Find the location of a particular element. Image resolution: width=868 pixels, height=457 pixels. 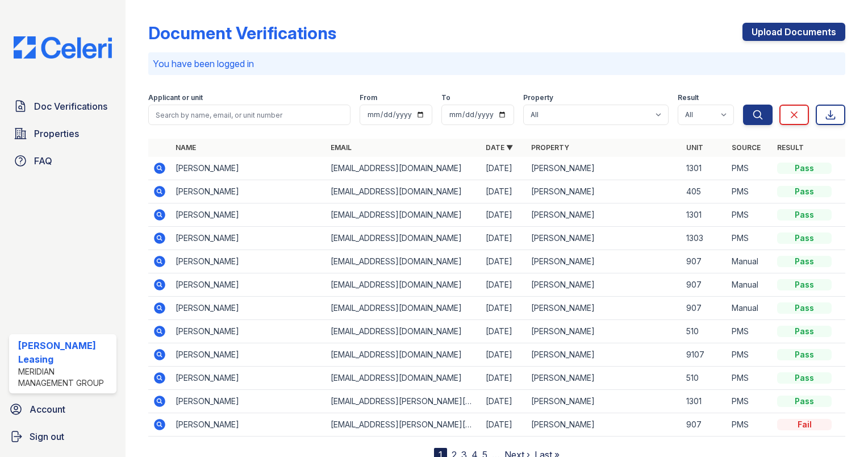

label: Result is located at coordinates (688, 98).